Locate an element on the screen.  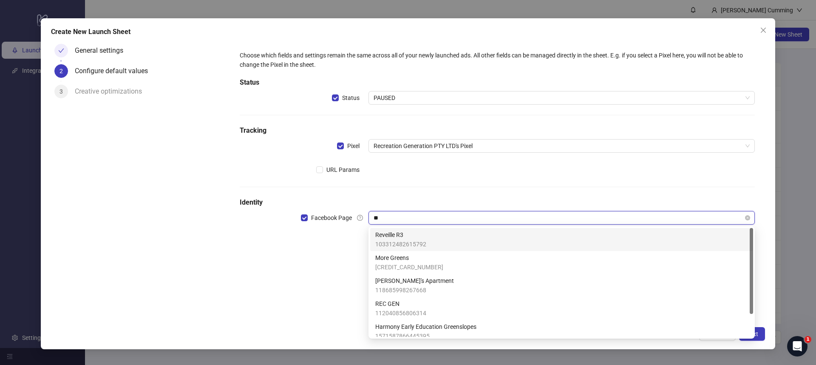
span: REC GEN is located at coordinates (401, 303).